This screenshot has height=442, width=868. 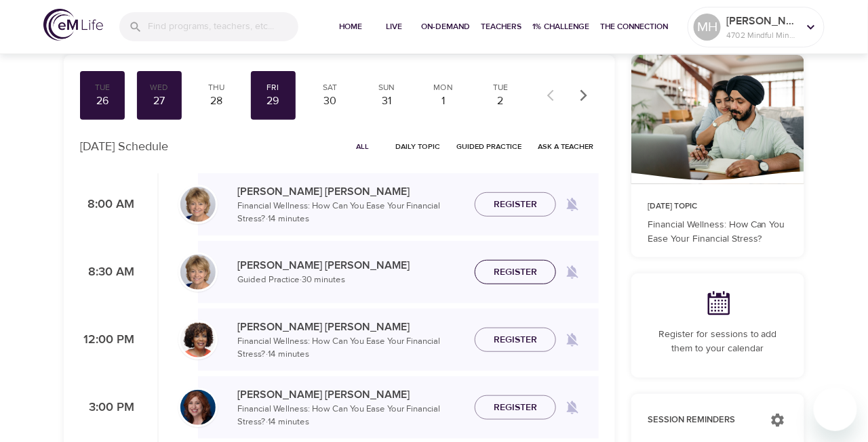 What do you see at coordinates (159, 87) in the screenshot?
I see `div: Wed` at bounding box center [159, 87].